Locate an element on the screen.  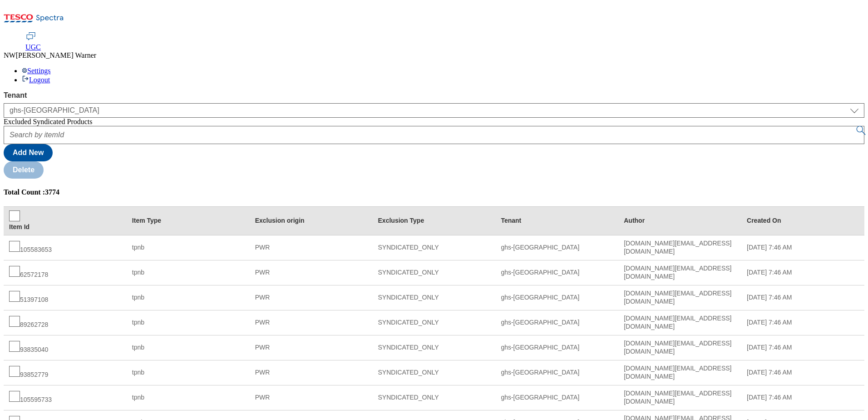
div: 62572178 is located at coordinates (65, 272).